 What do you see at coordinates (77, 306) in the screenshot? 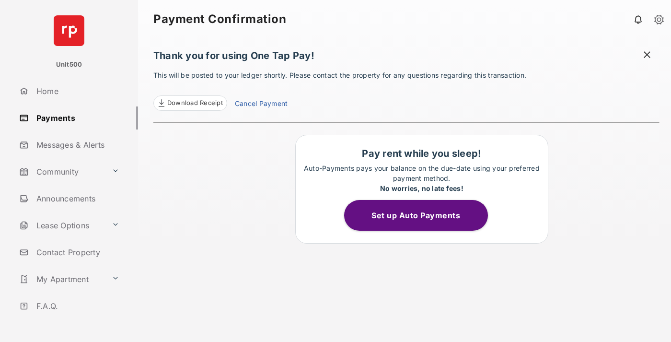
I see `a: F.A.Q.` at bounding box center [77, 306].